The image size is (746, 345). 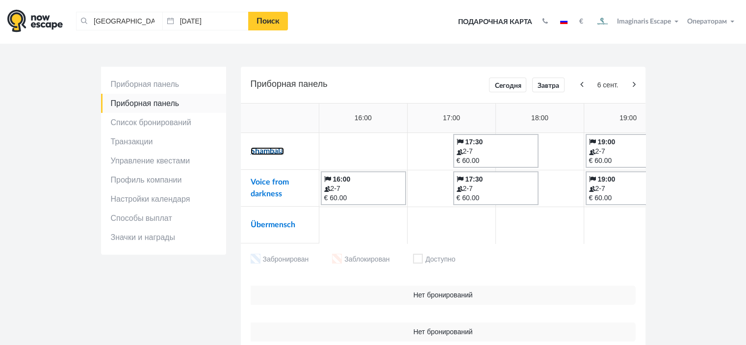 I want to click on a: Voice from darkness, so click(x=270, y=188).